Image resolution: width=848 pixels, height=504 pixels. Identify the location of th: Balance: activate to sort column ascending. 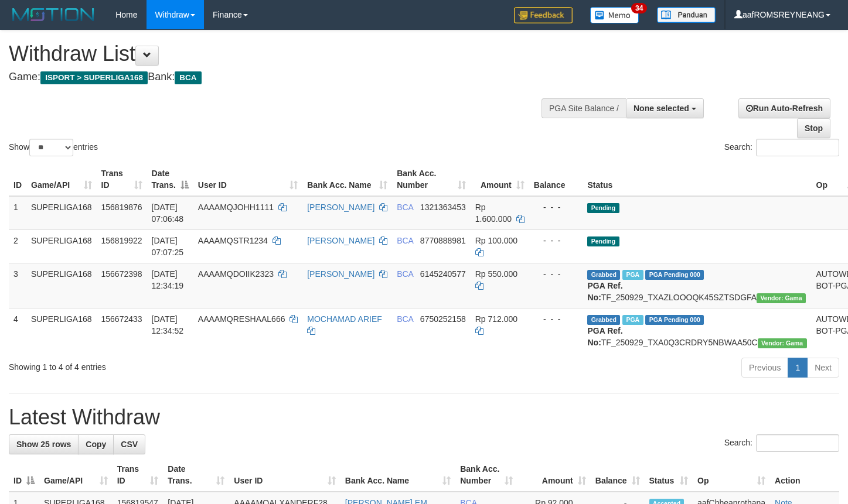
(618, 475).